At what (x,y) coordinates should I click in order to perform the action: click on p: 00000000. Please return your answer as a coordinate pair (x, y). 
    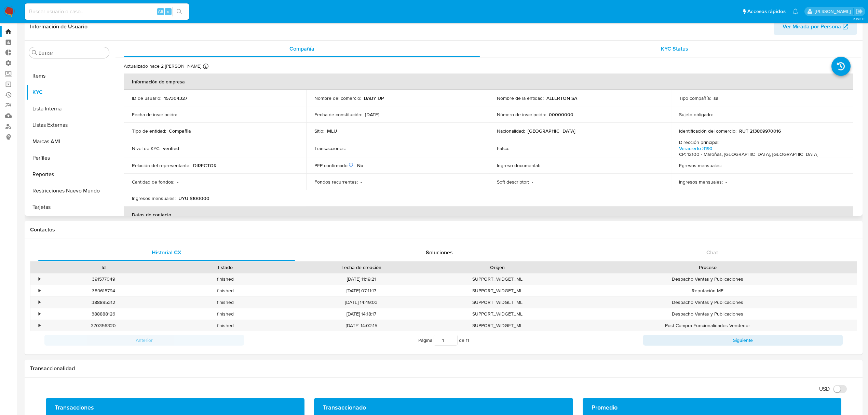
    Looking at the image, I should click on (561, 114).